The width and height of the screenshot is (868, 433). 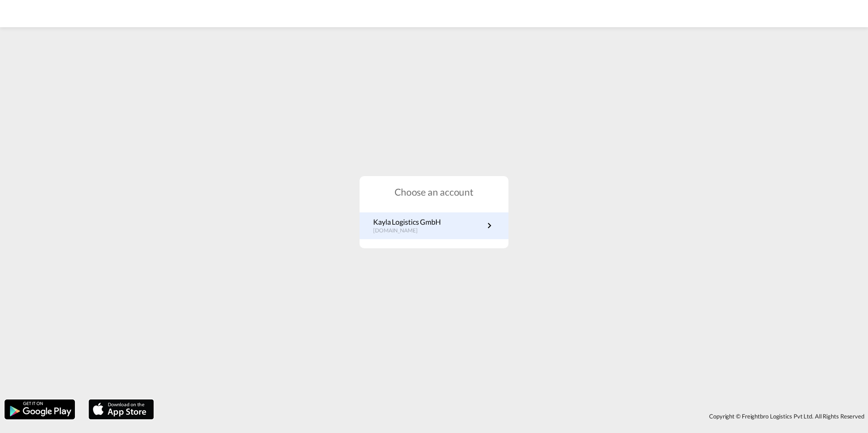 What do you see at coordinates (489, 226) in the screenshot?
I see `md-icon: icon-chevron-right` at bounding box center [489, 226].